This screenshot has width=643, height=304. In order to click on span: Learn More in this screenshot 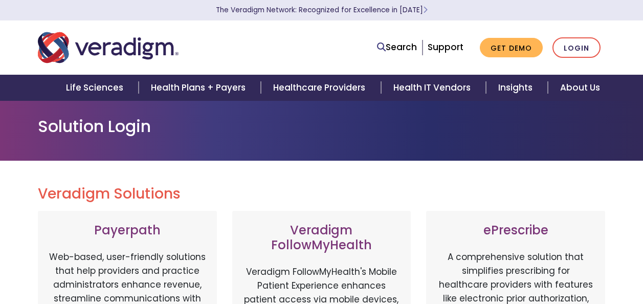, I will do `click(425, 10)`.